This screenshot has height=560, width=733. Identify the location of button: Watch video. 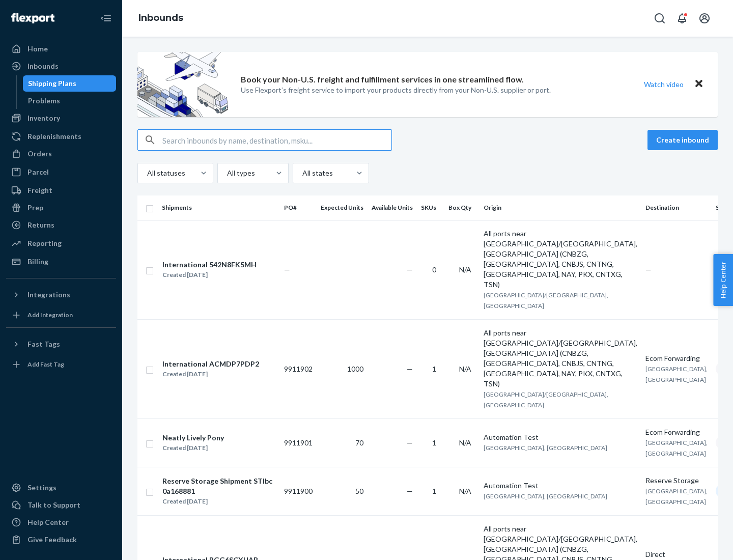
(664, 84).